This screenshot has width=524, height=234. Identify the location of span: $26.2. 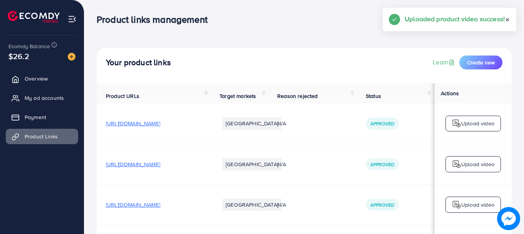
(19, 56).